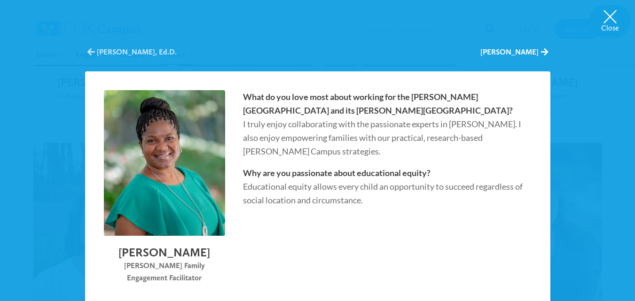 This screenshot has height=301, width=635. What do you see at coordinates (383, 187) in the screenshot?
I see `p: Educational equity allows every child an opportunity to succeed regardless of social location and...` at bounding box center [383, 187].